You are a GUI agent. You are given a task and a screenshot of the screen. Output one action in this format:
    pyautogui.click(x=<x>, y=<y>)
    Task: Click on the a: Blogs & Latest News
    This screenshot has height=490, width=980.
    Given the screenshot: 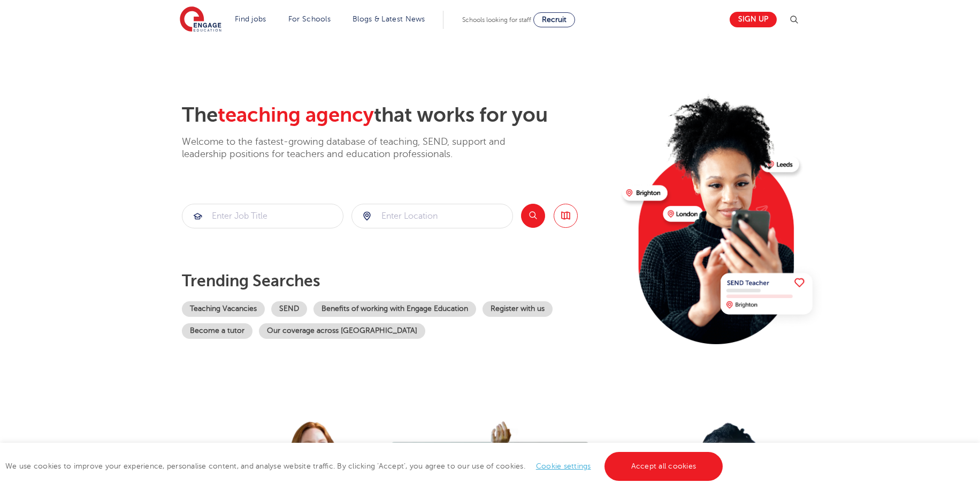 What is the action you would take?
    pyautogui.click(x=389, y=19)
    